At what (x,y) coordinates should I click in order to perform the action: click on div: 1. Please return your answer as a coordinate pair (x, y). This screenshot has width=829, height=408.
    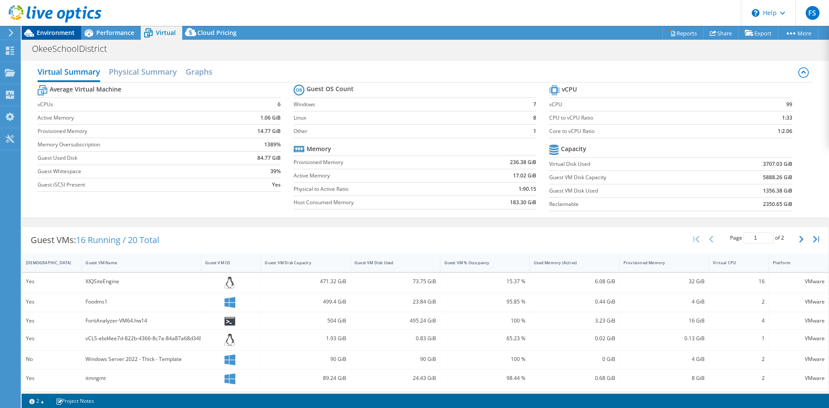
    Looking at the image, I should click on (738, 338).